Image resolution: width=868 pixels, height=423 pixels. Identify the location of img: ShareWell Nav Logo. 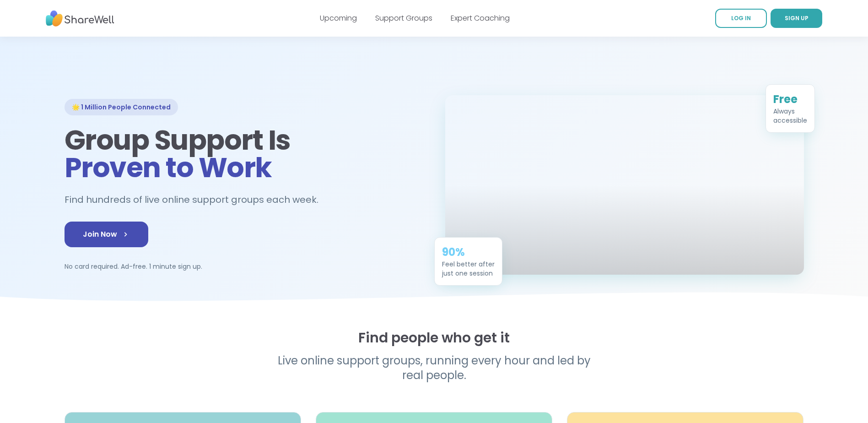
(80, 18).